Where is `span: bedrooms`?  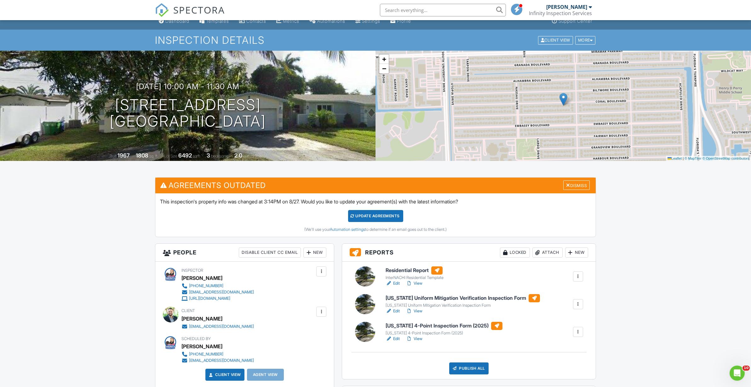 span: bedrooms is located at coordinates (220, 156).